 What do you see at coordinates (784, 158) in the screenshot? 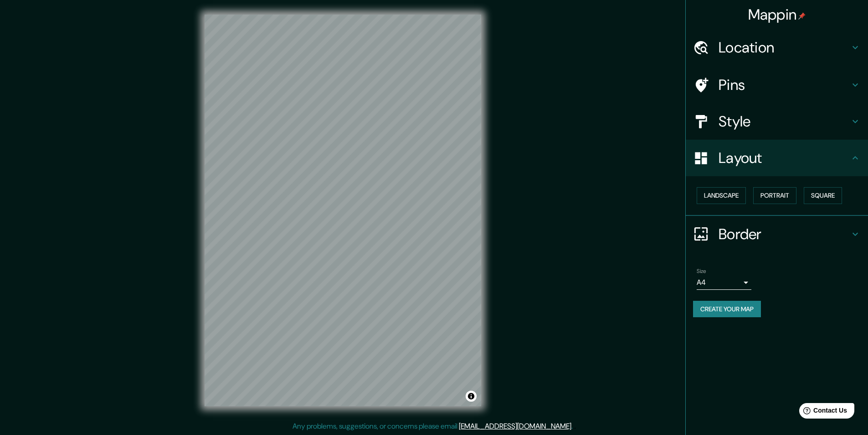
I see `h4: Layout` at bounding box center [784, 158].